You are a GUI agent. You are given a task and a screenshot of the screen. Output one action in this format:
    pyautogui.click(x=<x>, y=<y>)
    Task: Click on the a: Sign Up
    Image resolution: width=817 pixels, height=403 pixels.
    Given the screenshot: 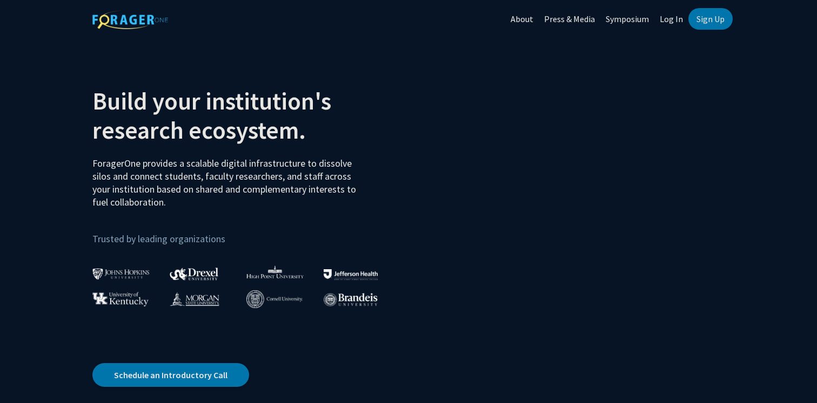 What is the action you would take?
    pyautogui.click(x=710, y=19)
    